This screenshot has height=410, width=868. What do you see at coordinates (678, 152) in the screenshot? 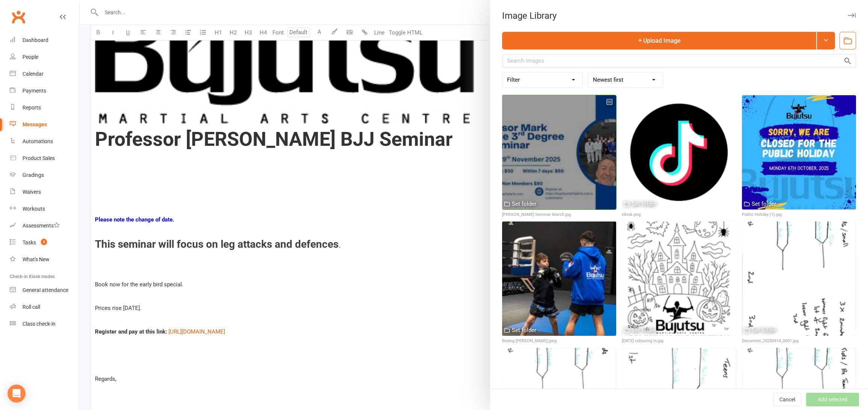
I see `img: tiktok.png` at bounding box center [678, 152].